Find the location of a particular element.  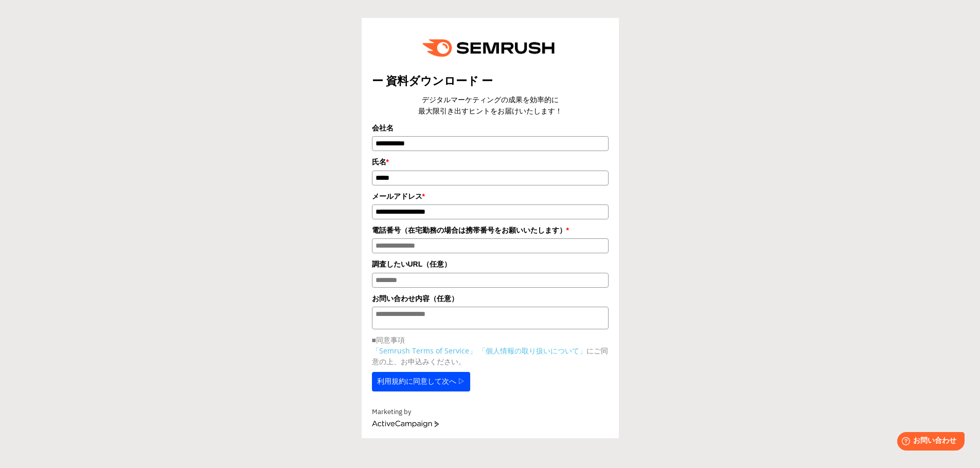

label: 調査したいURL（任意） is located at coordinates (490, 264).